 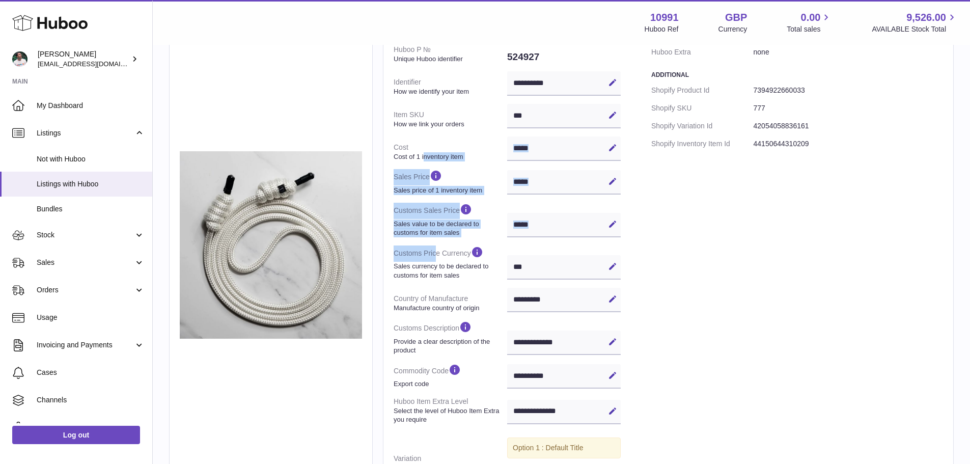 What do you see at coordinates (20, 59) in the screenshot?
I see `img: internalAdmin-10991@internal.huboo.com` at bounding box center [20, 59].